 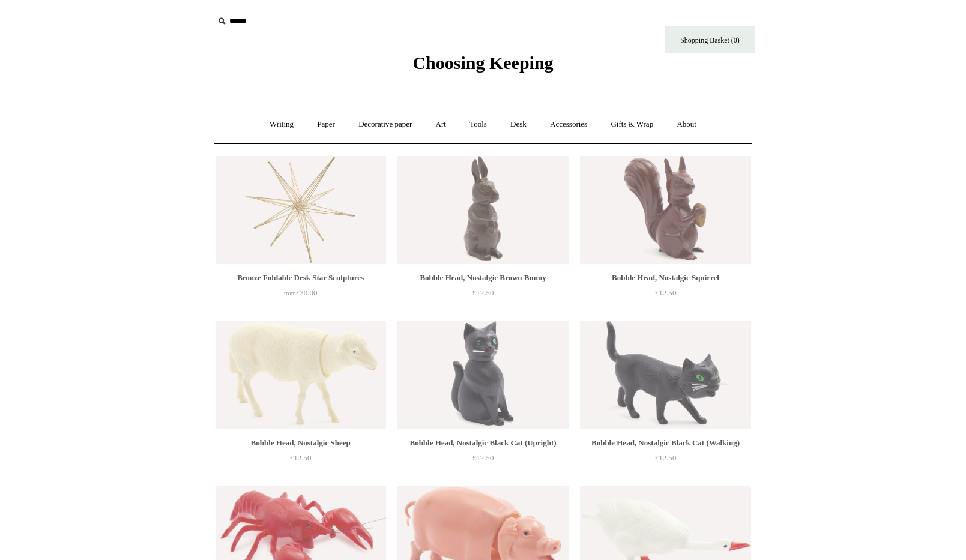 What do you see at coordinates (483, 67) in the screenshot?
I see `a: Choosing Keeping` at bounding box center [483, 67].